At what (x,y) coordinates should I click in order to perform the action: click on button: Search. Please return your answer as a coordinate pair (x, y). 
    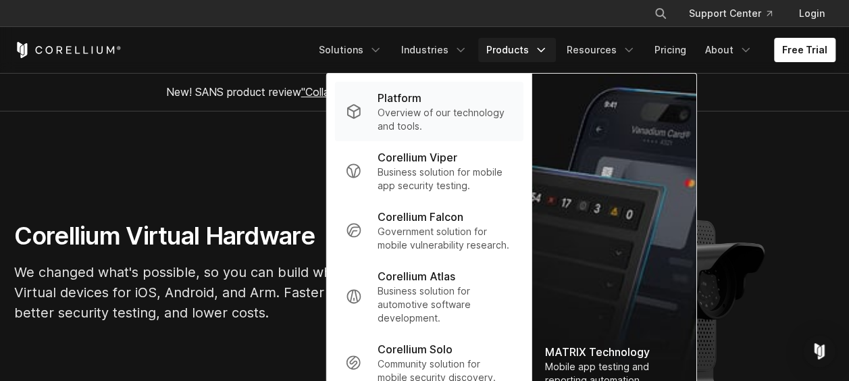
    Looking at the image, I should click on (660, 14).